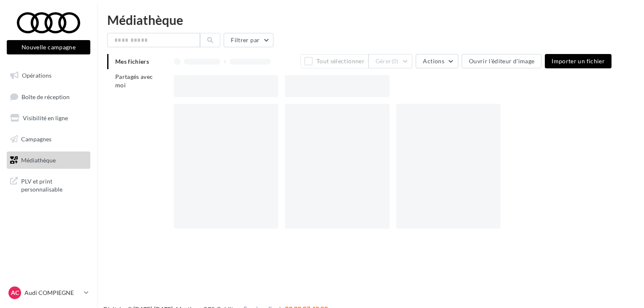  What do you see at coordinates (371, 20) in the screenshot?
I see `div: Médiathèque` at bounding box center [371, 20].